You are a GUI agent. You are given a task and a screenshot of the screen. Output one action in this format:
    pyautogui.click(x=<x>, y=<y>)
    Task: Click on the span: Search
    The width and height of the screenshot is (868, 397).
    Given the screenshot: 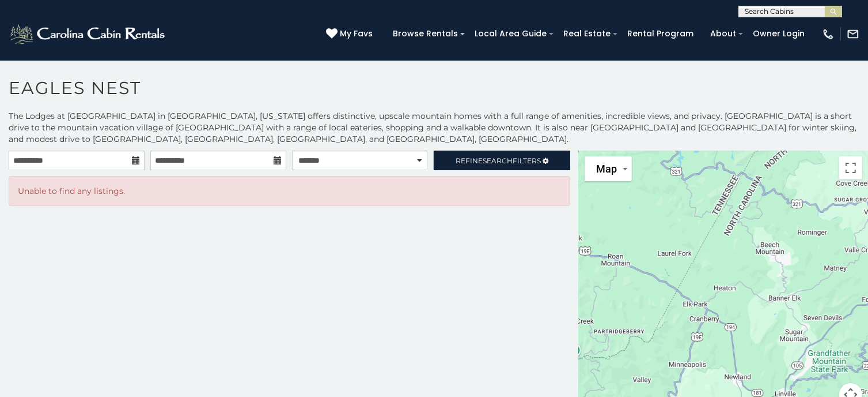 What is the action you would take?
    pyautogui.click(x=498, y=160)
    